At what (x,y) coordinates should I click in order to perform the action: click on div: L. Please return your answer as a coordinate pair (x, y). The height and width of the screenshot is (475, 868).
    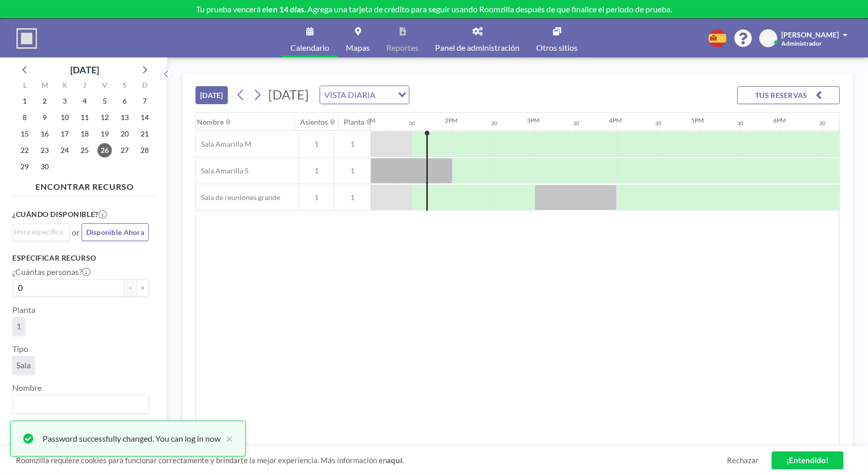
    Looking at the image, I should click on (25, 86).